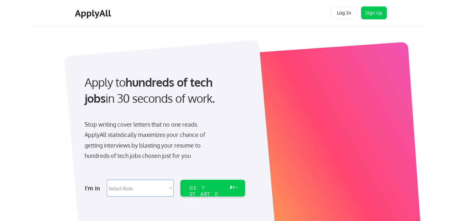 The height and width of the screenshot is (221, 463). What do you see at coordinates (151, 140) in the screenshot?
I see `div: Stop writing cover letters that no one reads. ApplyAll statistically maximizes your chance of get...` at bounding box center [151, 140].